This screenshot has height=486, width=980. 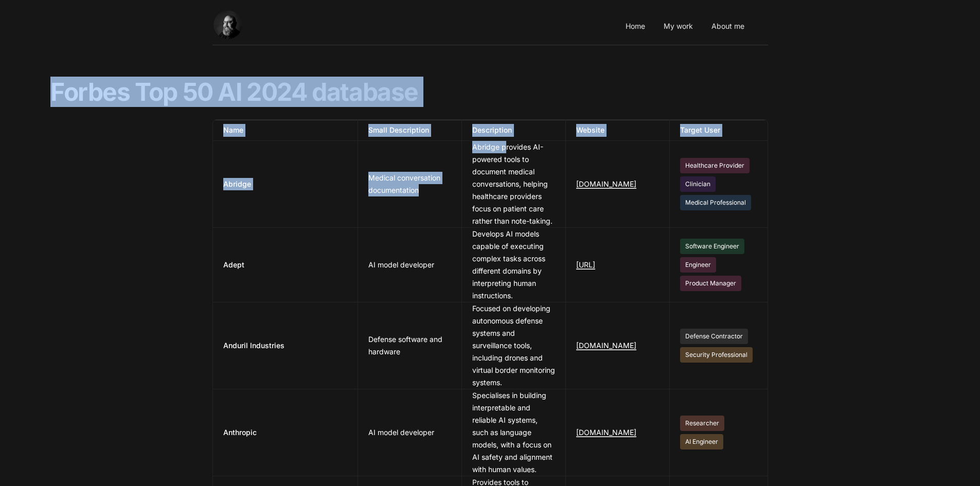 I want to click on a: Home, so click(x=635, y=26).